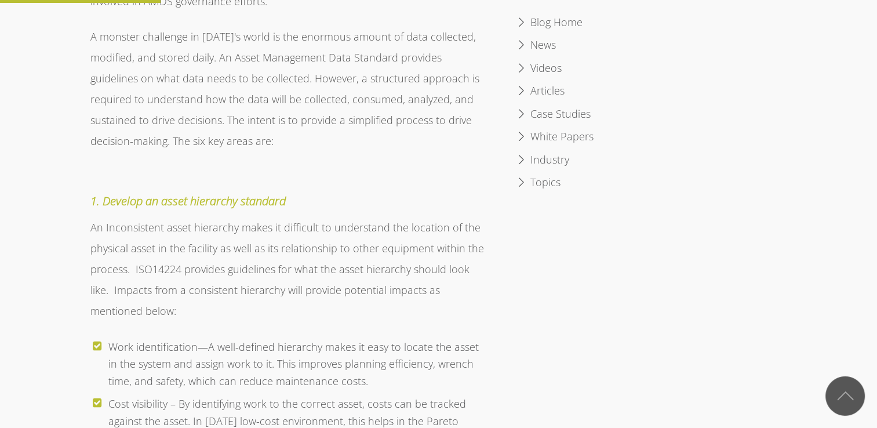 This screenshot has width=877, height=428. What do you see at coordinates (561, 114) in the screenshot?
I see `a: Case Studies` at bounding box center [561, 114].